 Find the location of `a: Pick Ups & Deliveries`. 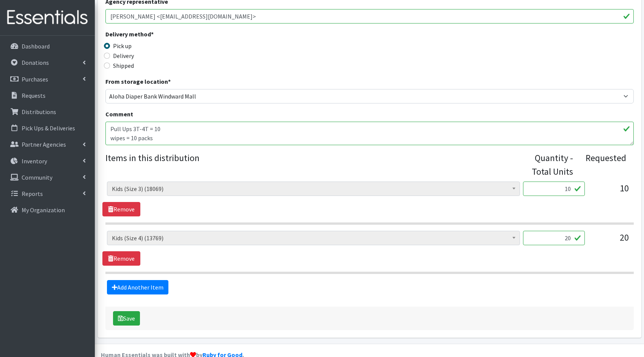

a: Pick Ups & Deliveries is located at coordinates (47, 128).